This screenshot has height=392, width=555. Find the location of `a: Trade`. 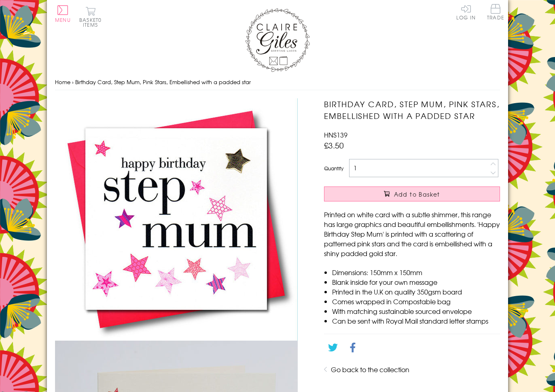

a: Trade is located at coordinates (495, 12).